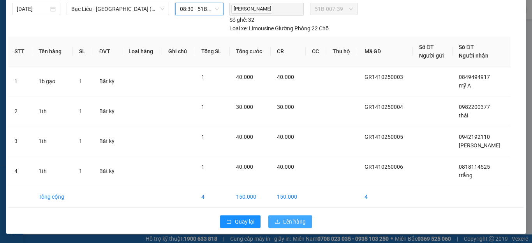 The image size is (532, 243). What do you see at coordinates (178, 51) in the screenshot?
I see `th: Ghi chú` at bounding box center [178, 51].